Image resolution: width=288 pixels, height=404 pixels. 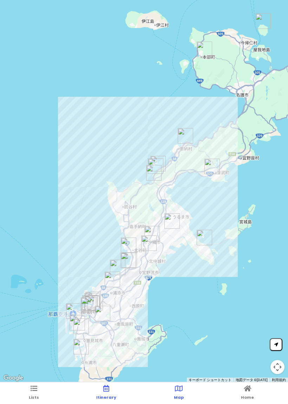 I want to click on a: Home, so click(x=248, y=393).